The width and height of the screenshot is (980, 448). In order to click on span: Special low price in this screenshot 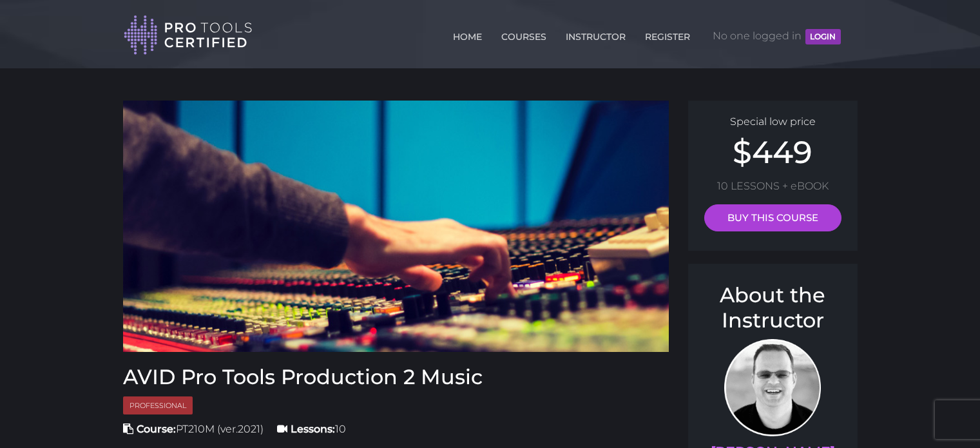, I will do `click(772, 121)`.